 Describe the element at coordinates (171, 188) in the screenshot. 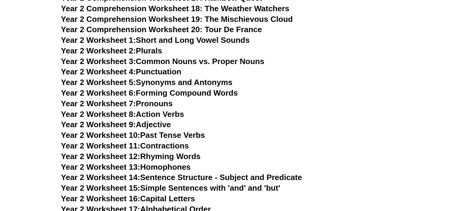

I see `a: Year 2 Worksheet 15:Simple Sentences with 'and' and 'but'` at that location.